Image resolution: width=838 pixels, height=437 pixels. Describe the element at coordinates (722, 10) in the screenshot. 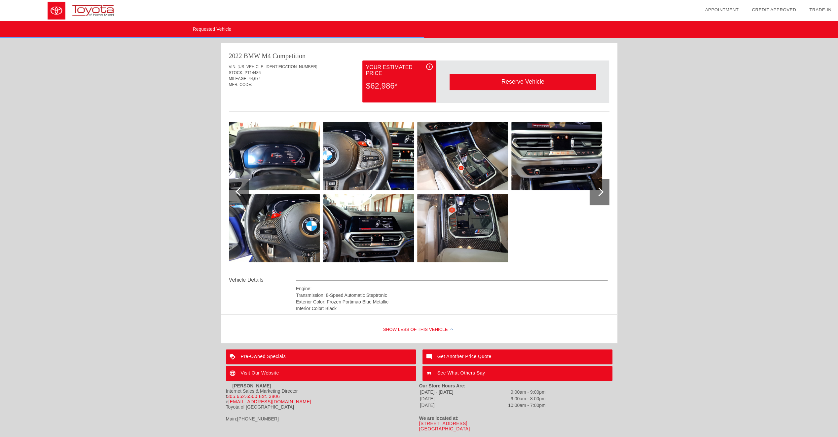

I see `a: Appointment` at that location.